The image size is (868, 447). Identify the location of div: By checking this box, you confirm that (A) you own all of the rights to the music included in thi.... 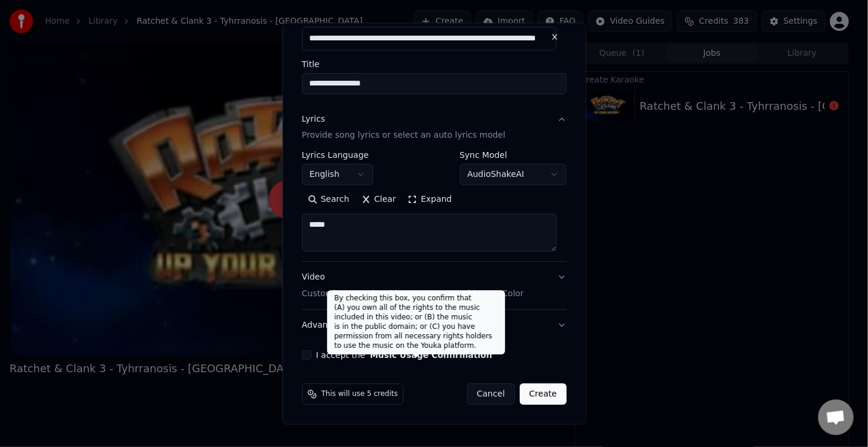
(416, 322).